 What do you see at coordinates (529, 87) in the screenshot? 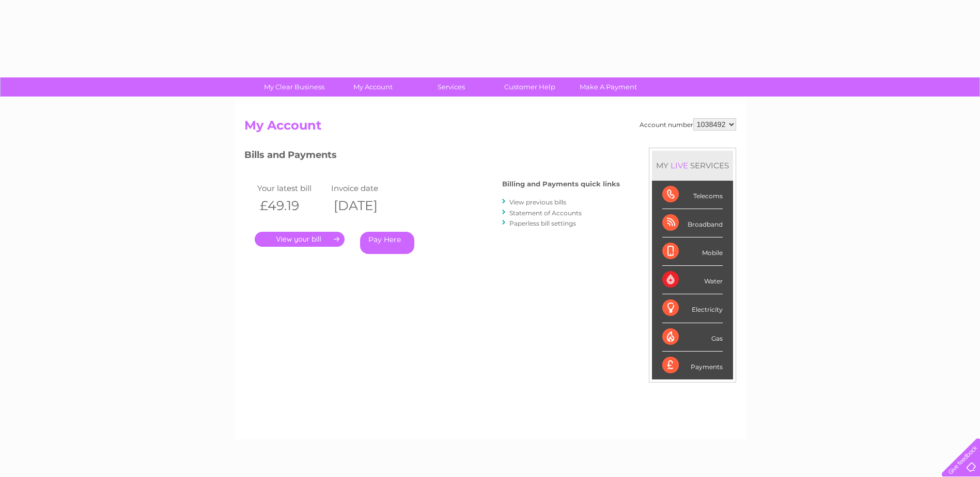
I see `a: Customer Help` at bounding box center [529, 87].